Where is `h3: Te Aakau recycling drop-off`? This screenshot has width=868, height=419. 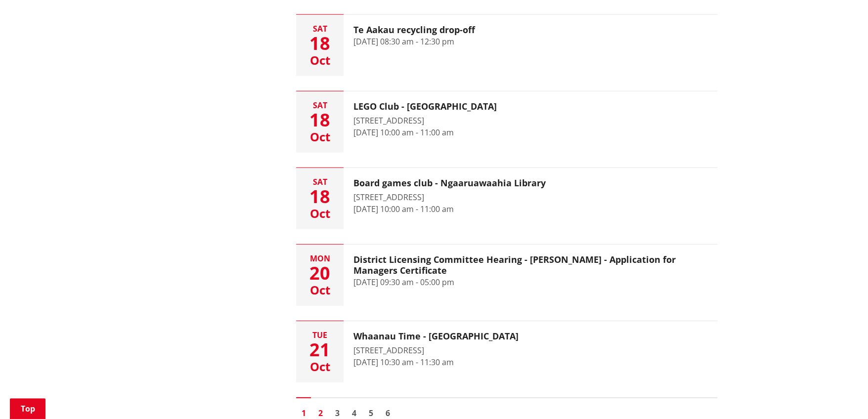 h3: Te Aakau recycling drop-off is located at coordinates (414, 30).